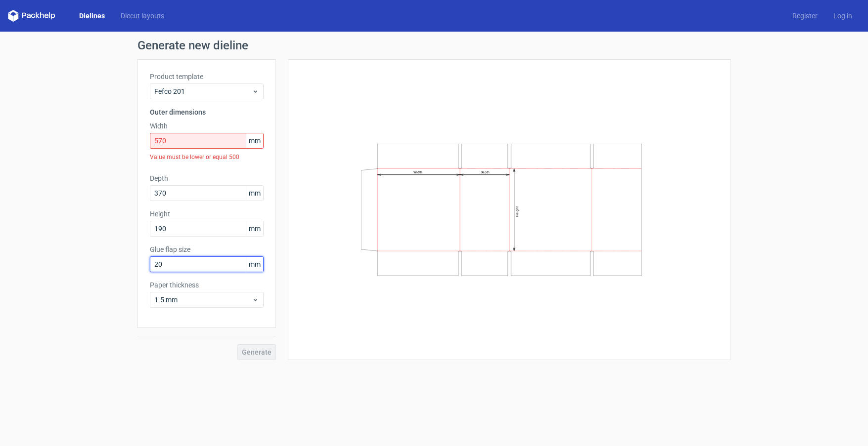 Image resolution: width=868 pixels, height=446 pixels. Describe the element at coordinates (203, 300) in the screenshot. I see `span: 1.5 mm` at that location.